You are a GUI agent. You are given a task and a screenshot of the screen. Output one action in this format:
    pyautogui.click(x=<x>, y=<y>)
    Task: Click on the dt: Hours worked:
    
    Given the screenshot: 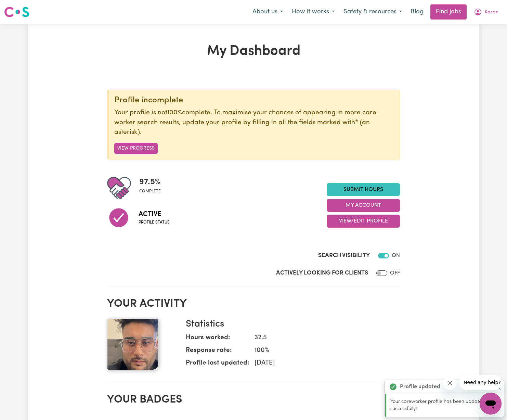 What is the action you would take?
    pyautogui.click(x=217, y=339)
    